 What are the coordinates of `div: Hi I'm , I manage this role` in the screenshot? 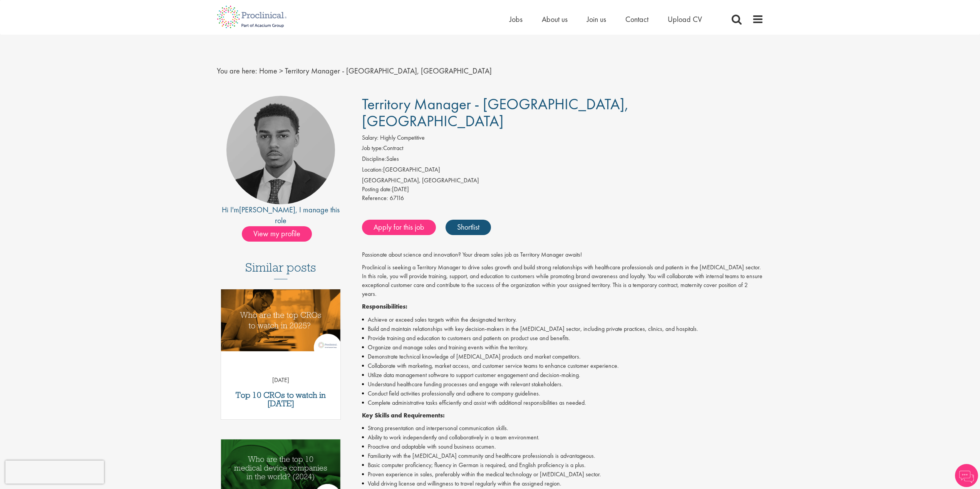 It's located at (281, 215).